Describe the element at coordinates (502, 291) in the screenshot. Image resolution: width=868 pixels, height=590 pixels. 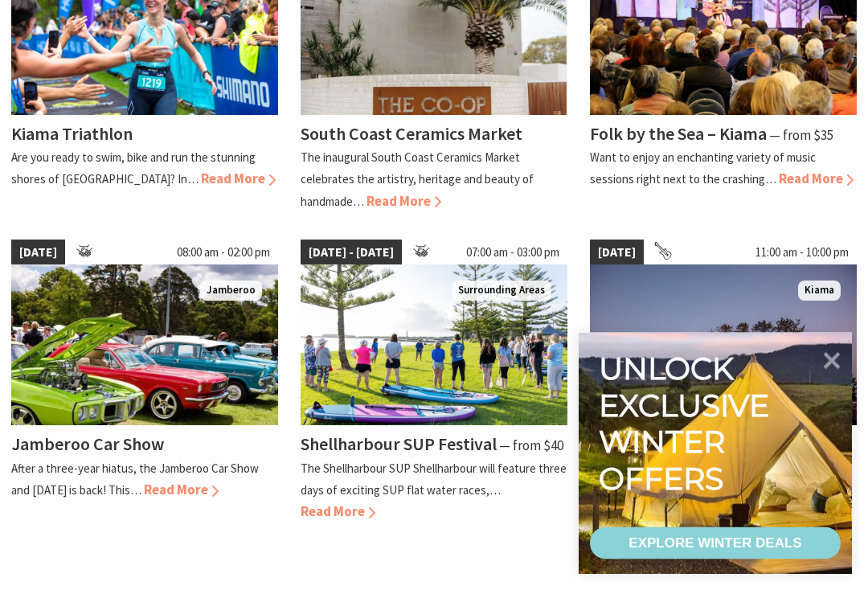
I see `span: Surrounding Areas` at that location.